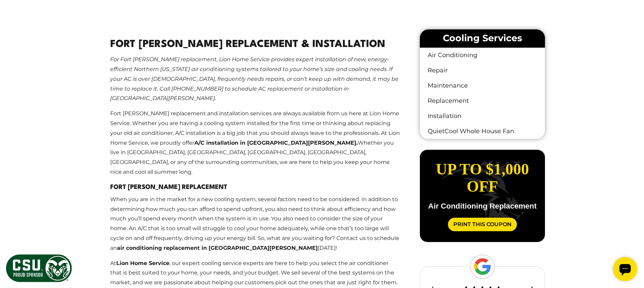 The width and height of the screenshot is (644, 288). What do you see at coordinates (483, 224) in the screenshot?
I see `a: Print This Coupon` at bounding box center [483, 224].